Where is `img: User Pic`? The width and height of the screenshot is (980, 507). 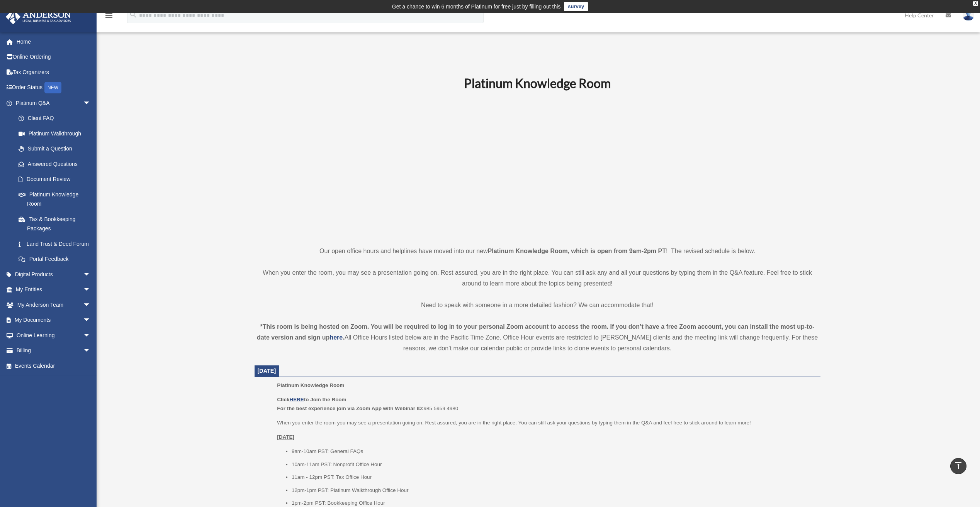 img: User Pic is located at coordinates (968, 15).